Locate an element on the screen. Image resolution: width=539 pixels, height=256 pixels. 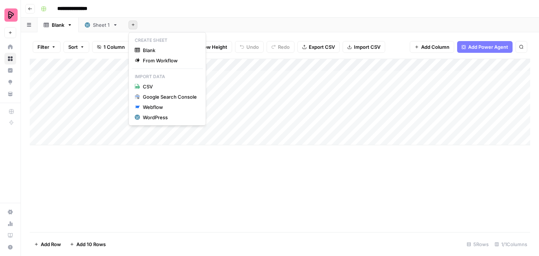
span: Add 10 Rows is located at coordinates (91, 245).